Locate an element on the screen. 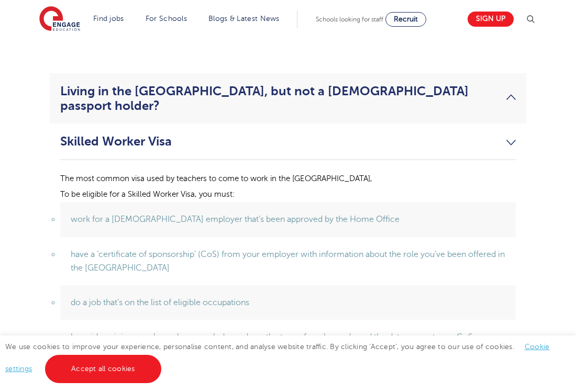  span: be paid a minimum salary – how much depends on the type of work you do and the date you got your CoS is located at coordinates (272, 337).